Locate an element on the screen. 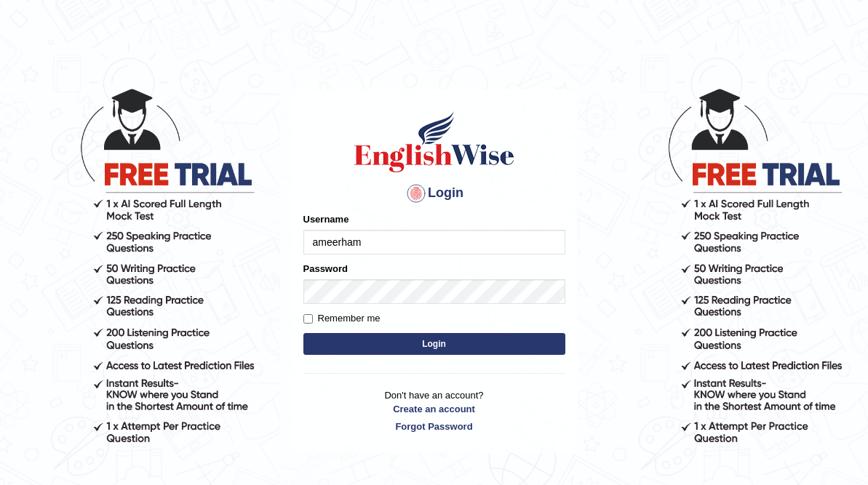 The width and height of the screenshot is (868, 485). img: Logo of English Wise sign in for intelligent practice with AI is located at coordinates (434, 142).